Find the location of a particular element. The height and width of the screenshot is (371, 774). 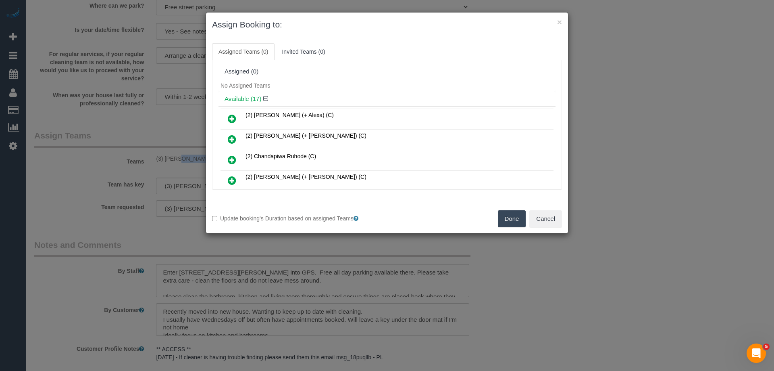

label: Update booking's Duration based on assigned Teams is located at coordinates (296, 218).